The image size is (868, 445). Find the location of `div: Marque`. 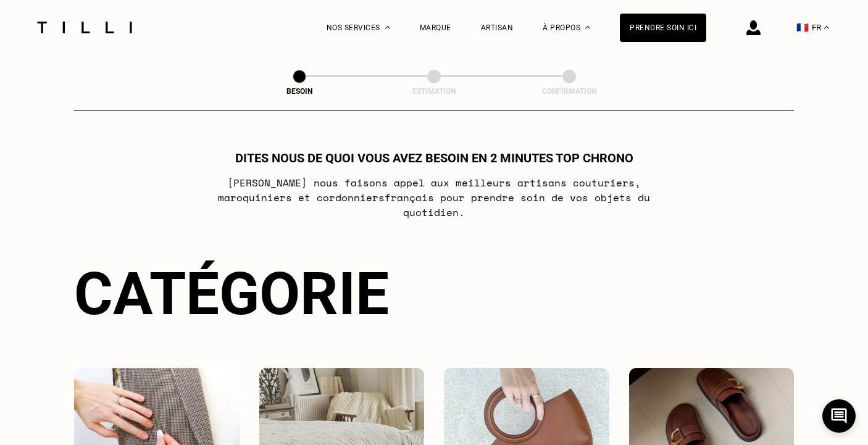

div: Marque is located at coordinates (435, 28).